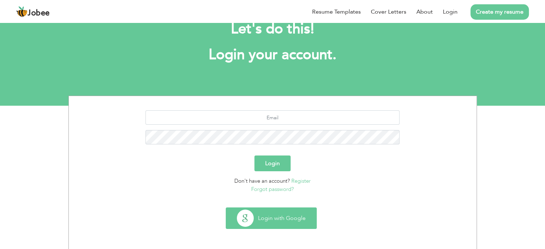  Describe the element at coordinates (388, 12) in the screenshot. I see `a: Cover Letters` at that location.